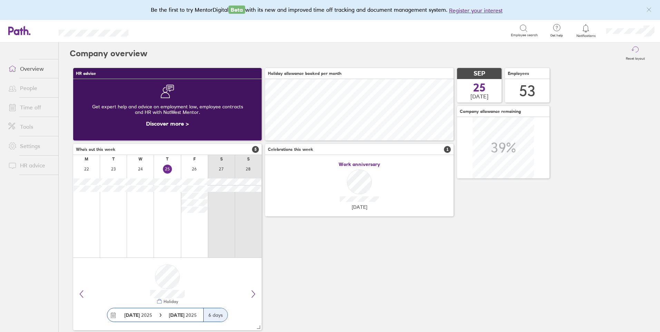  Describe the element at coordinates (30, 107) in the screenshot. I see `a: Time off` at that location.